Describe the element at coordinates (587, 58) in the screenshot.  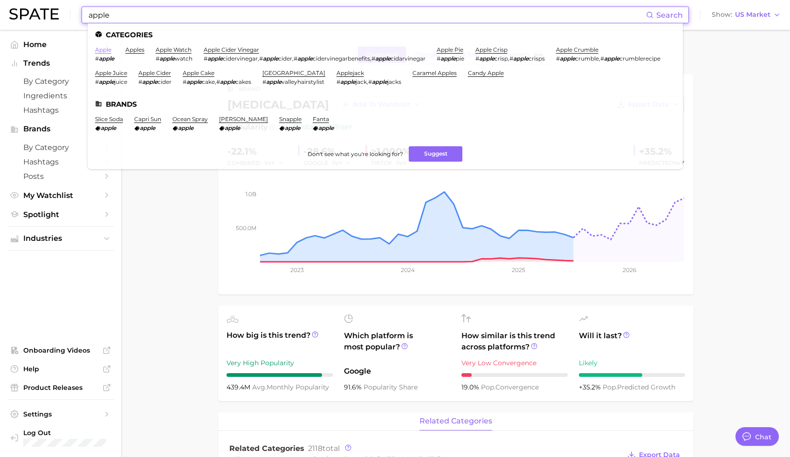
I see `span: crumble` at that location.